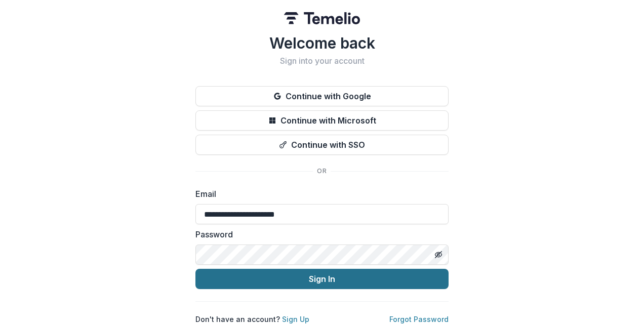  What do you see at coordinates (322, 43) in the screenshot?
I see `h1: Welcome back` at bounding box center [322, 43].